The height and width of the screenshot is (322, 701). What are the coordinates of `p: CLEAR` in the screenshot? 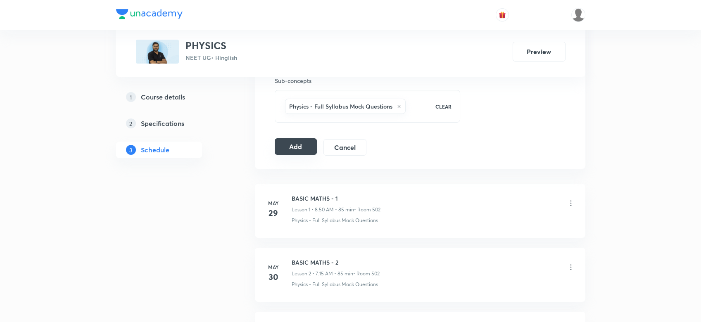 It's located at (443, 107).